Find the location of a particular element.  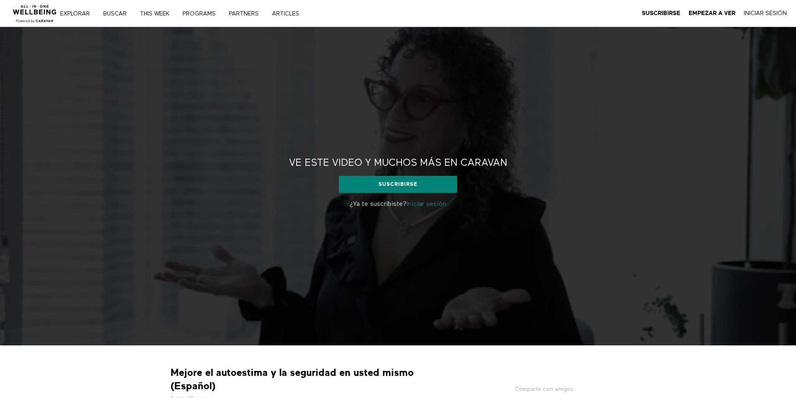

a: PARTNERS is located at coordinates (246, 14).